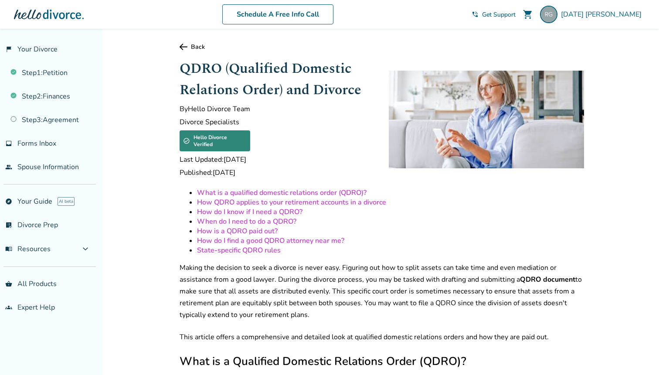 This screenshot has height=375, width=659. Describe the element at coordinates (28, 249) in the screenshot. I see `span: Resources` at that location.